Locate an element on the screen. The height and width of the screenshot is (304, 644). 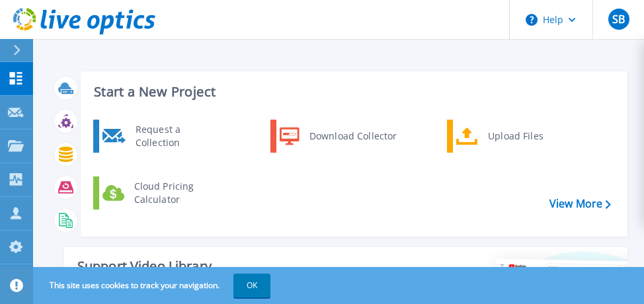
a: Download Collector is located at coordinates (338, 136).